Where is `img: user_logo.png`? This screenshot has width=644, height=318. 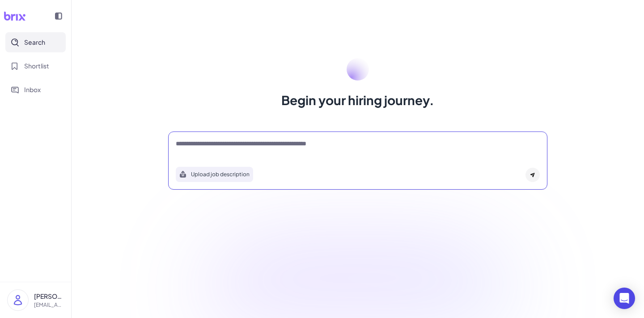 img: user_logo.png is located at coordinates (18, 300).